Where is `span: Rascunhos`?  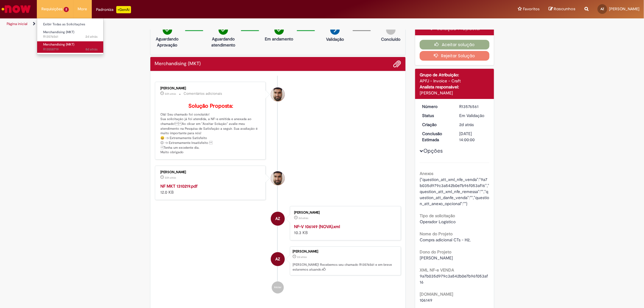 span: Rascunhos is located at coordinates (565, 9).